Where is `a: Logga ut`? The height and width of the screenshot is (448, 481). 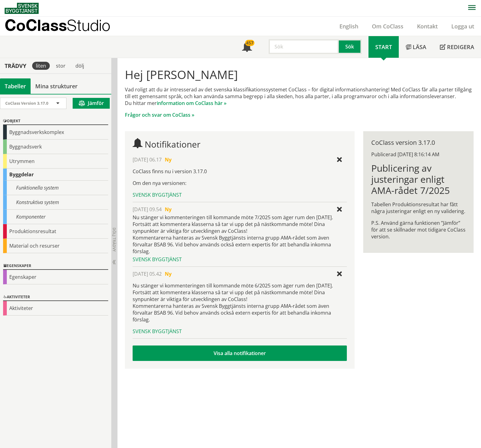
a: Logga ut is located at coordinates (463, 26).